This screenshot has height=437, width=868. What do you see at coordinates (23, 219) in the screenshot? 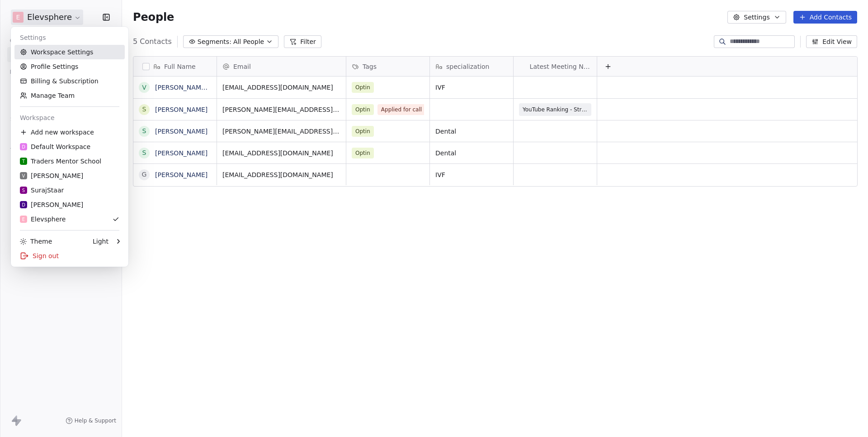
I see `span: E` at bounding box center [23, 219].